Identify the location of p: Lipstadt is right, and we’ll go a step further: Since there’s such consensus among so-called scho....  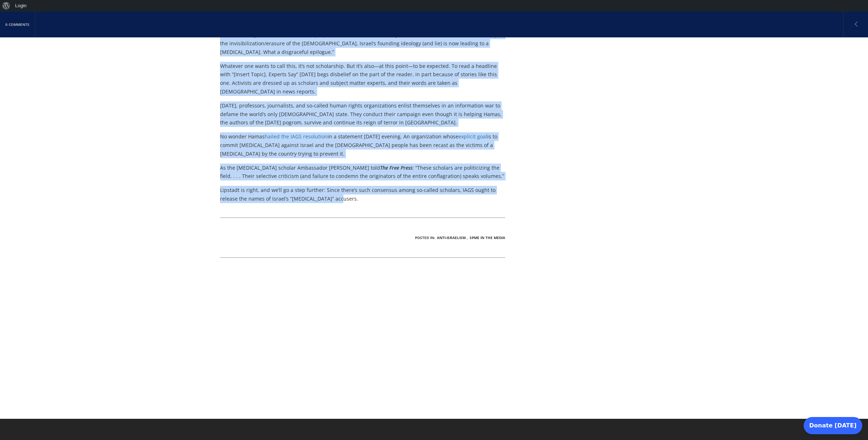
(362, 194).